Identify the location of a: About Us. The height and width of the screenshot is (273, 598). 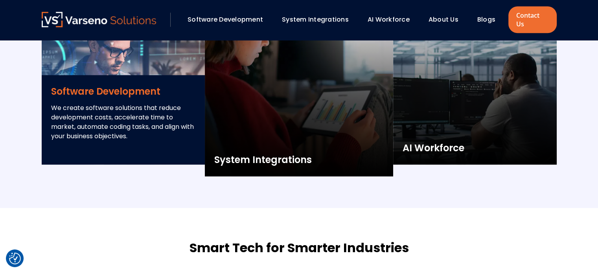
(443, 19).